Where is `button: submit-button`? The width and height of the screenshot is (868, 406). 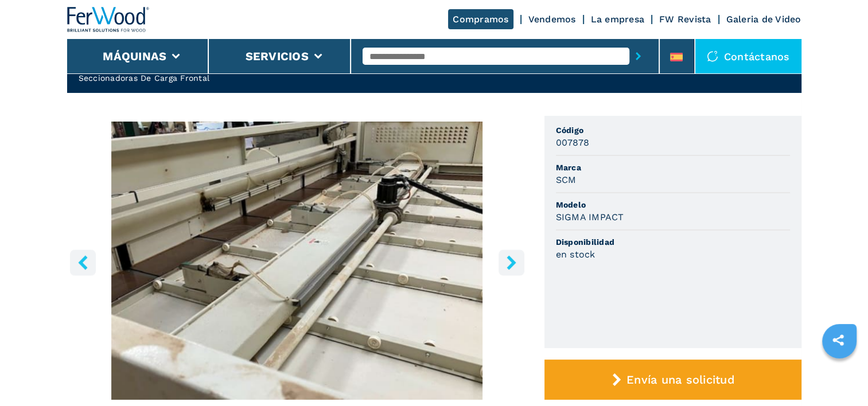 button: submit-button is located at coordinates (638, 56).